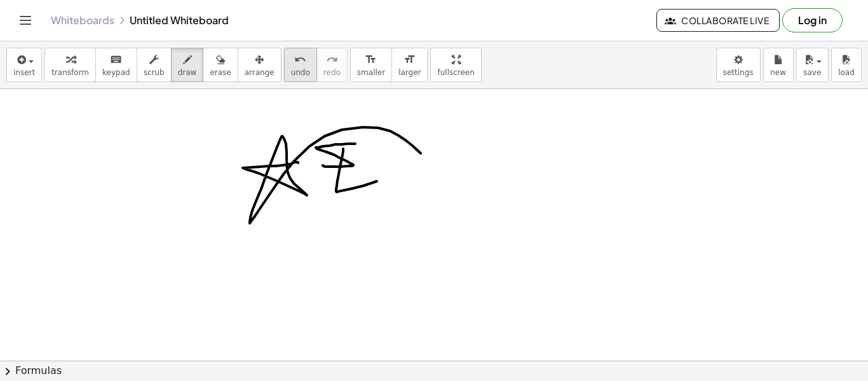 The width and height of the screenshot is (868, 381). Describe the element at coordinates (332, 60) in the screenshot. I see `i: redo` at that location.